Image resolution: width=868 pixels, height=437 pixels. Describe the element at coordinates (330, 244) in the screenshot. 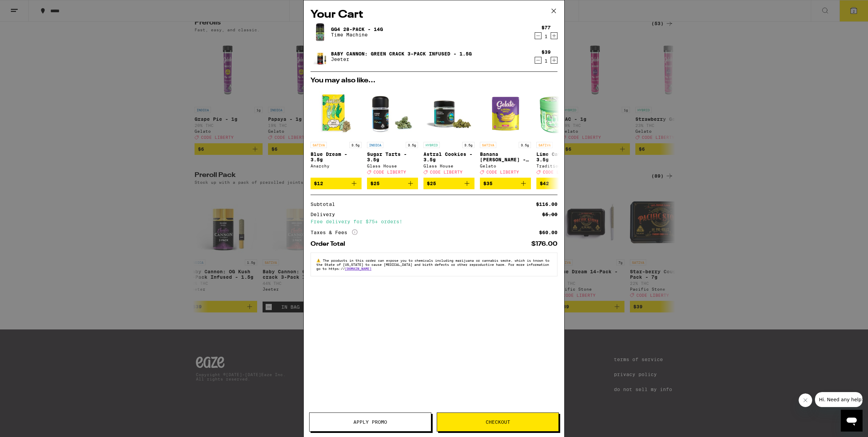

I see `div: Order Total` at that location.